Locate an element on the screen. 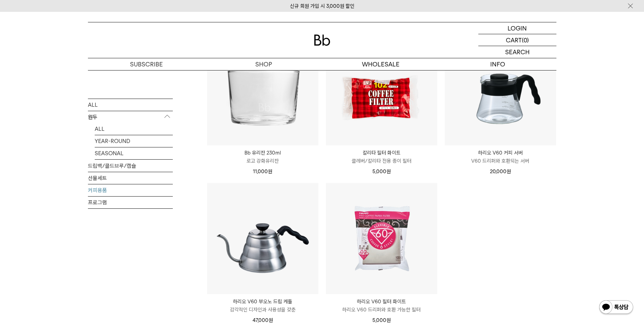 The image size is (644, 326). a: 하리오 V60 커피 서버 is located at coordinates (501, 90).